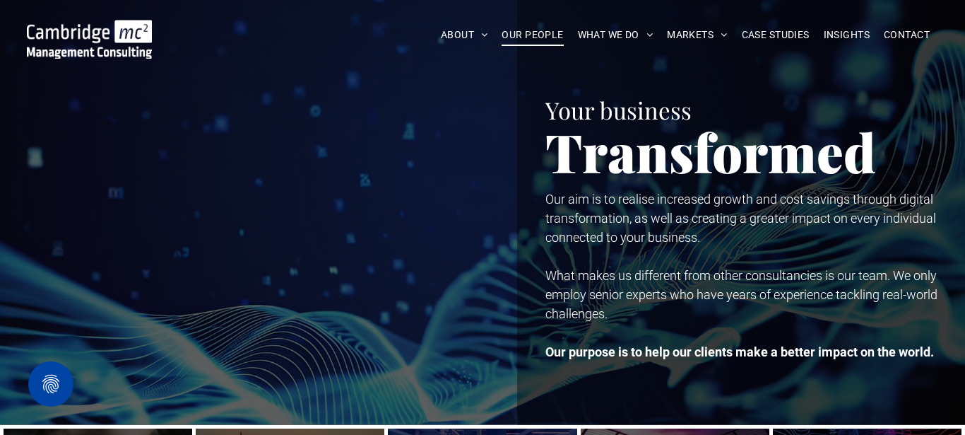  What do you see at coordinates (740, 351) in the screenshot?
I see `strong: Our purpose is to help our clients make a better impact on the world.` at bounding box center [740, 351].